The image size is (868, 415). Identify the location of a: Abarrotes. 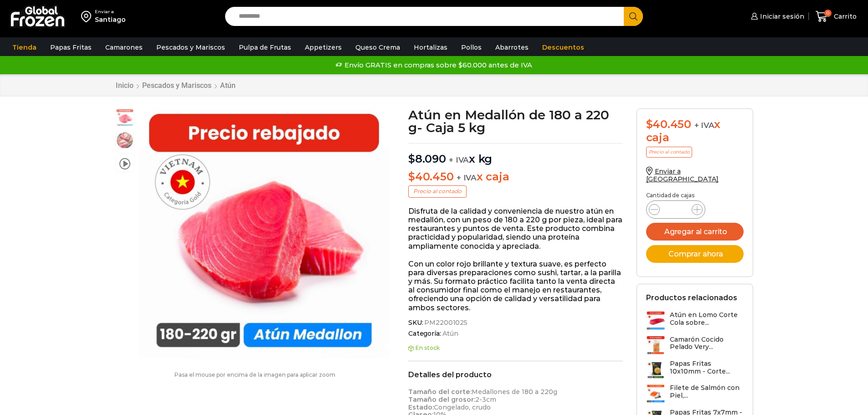
(512, 47).